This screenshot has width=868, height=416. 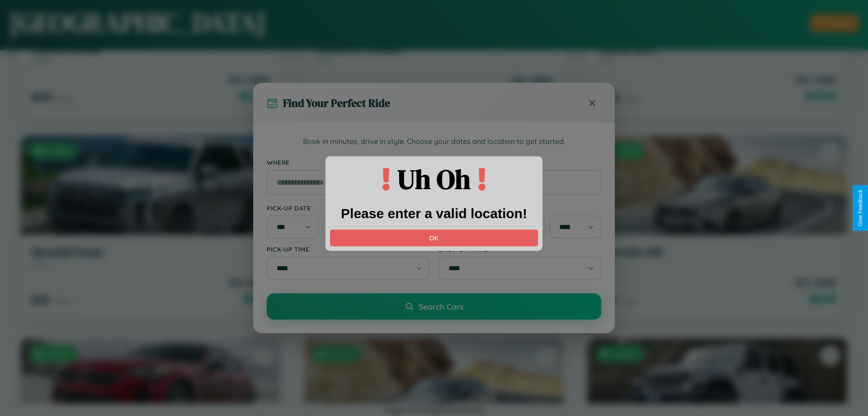 I want to click on label: Where, so click(x=434, y=162).